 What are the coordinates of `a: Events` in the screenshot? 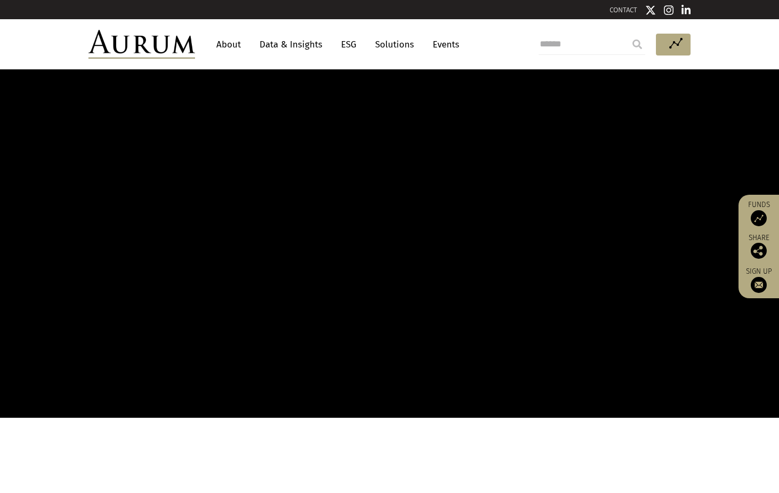 It's located at (444, 44).